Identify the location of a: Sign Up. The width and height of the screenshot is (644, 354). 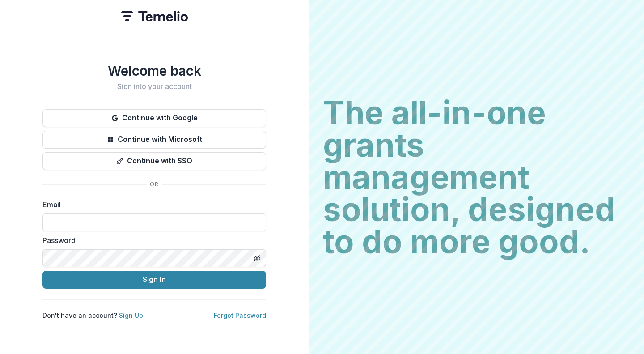
(131, 315).